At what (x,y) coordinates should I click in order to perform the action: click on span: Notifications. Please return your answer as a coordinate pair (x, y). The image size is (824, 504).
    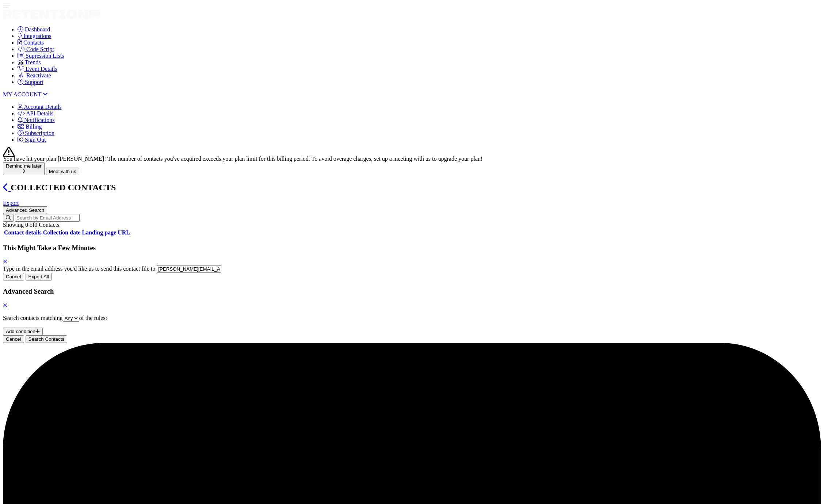
    Looking at the image, I should click on (40, 120).